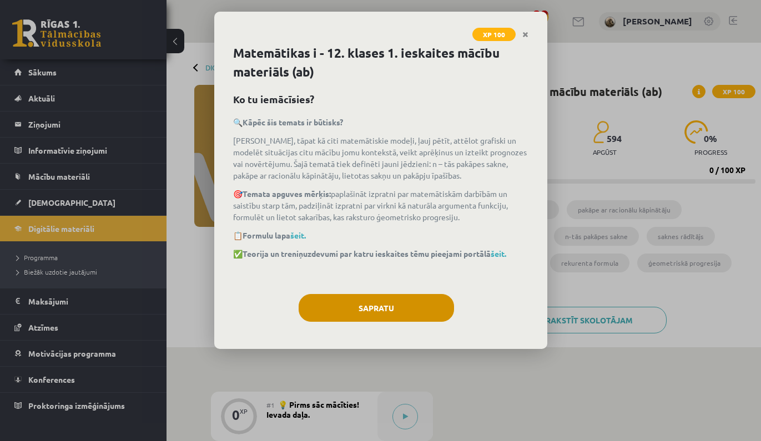 The image size is (761, 441). I want to click on strong: Formulu lapa, so click(274, 235).